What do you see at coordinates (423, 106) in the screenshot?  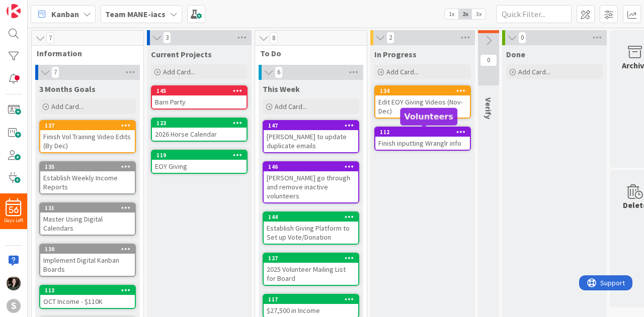 I see `div: Edit EOY Giving Videos (Nov-Dec)` at bounding box center [423, 106].